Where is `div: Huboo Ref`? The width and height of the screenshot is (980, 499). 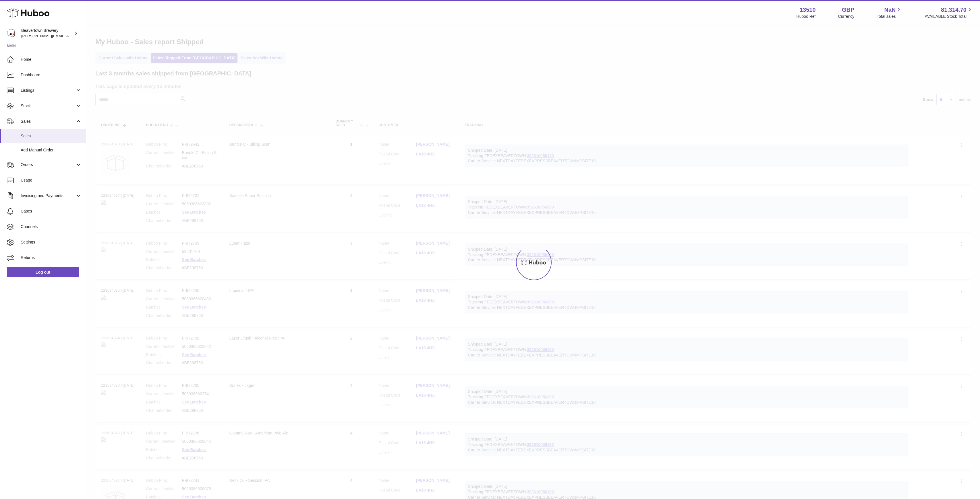 div: Huboo Ref is located at coordinates (806, 17).